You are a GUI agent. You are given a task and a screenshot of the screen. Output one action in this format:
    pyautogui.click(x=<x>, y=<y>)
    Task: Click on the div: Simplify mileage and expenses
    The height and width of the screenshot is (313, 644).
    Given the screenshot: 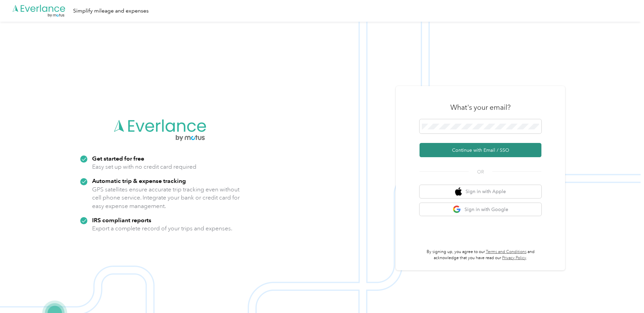 What is the action you would take?
    pyautogui.click(x=111, y=11)
    